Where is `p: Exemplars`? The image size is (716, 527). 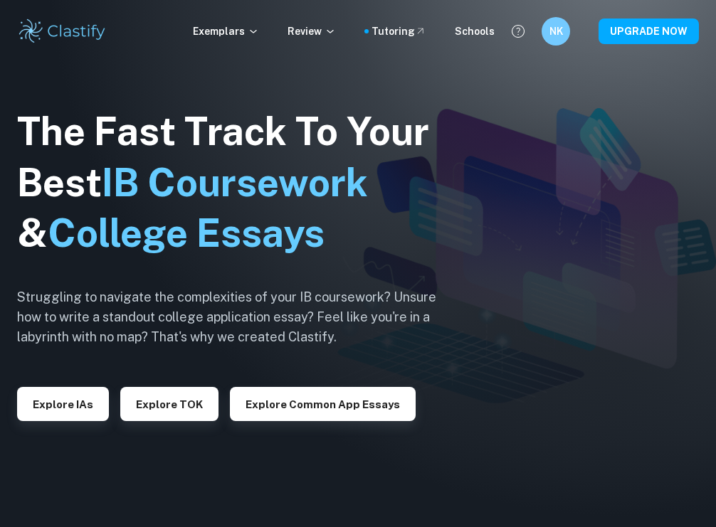
p: Exemplars is located at coordinates (226, 31).